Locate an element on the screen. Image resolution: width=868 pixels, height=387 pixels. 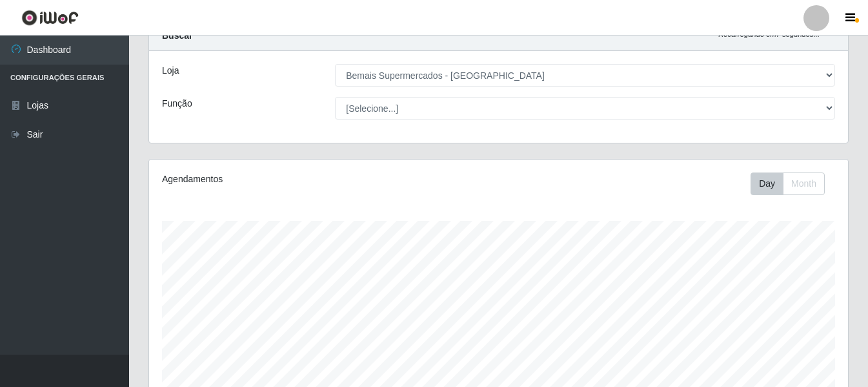
button: Month is located at coordinates (803, 183).